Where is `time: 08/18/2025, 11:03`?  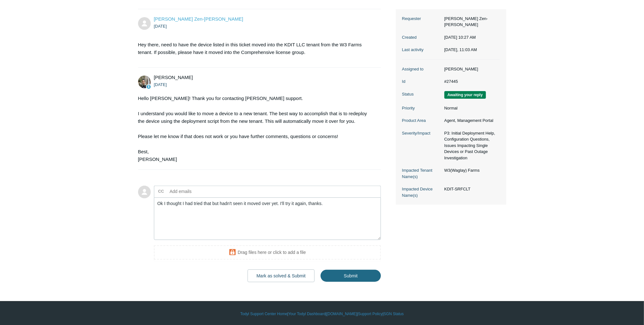 time: 08/18/2025, 11:03 is located at coordinates (461, 49).